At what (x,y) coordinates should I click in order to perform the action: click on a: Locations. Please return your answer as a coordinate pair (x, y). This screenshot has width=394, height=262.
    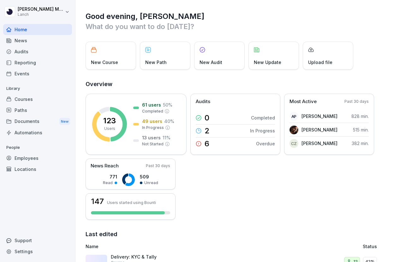
    Looking at the image, I should click on (38, 169).